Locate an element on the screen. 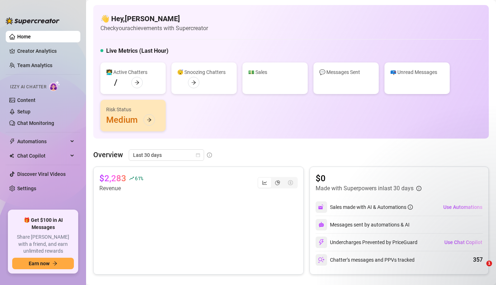  span: thunderbolt is located at coordinates (12, 141).